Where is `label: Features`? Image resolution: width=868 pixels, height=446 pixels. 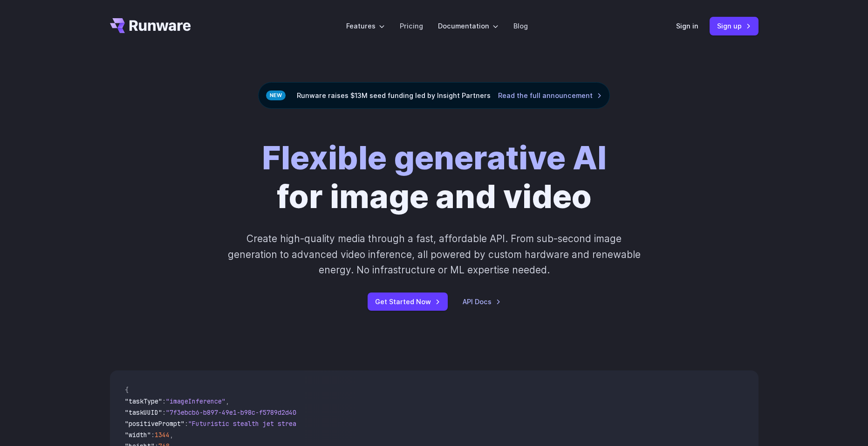 label: Features is located at coordinates (365, 26).